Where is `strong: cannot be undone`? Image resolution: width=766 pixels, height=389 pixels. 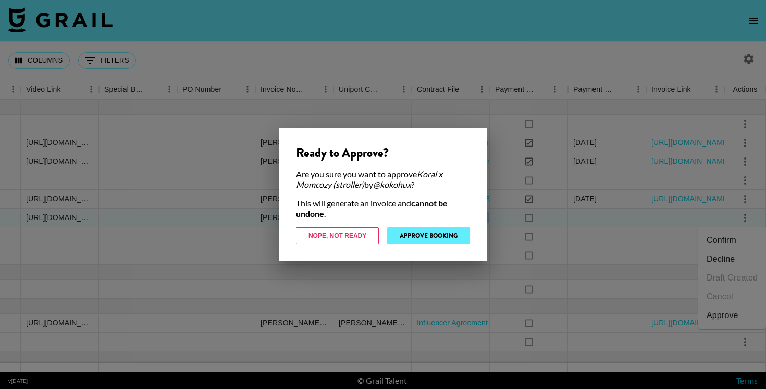 strong: cannot be undone is located at coordinates (372, 208).